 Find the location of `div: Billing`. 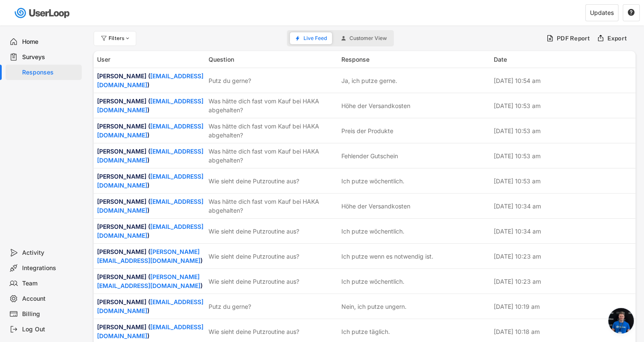

div: Billing is located at coordinates (50, 314).